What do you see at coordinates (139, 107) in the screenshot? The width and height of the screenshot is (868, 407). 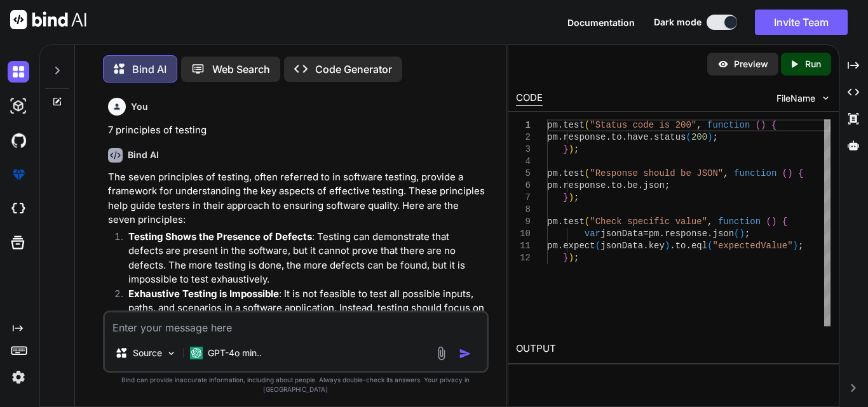 I see `h6: You` at bounding box center [139, 107].